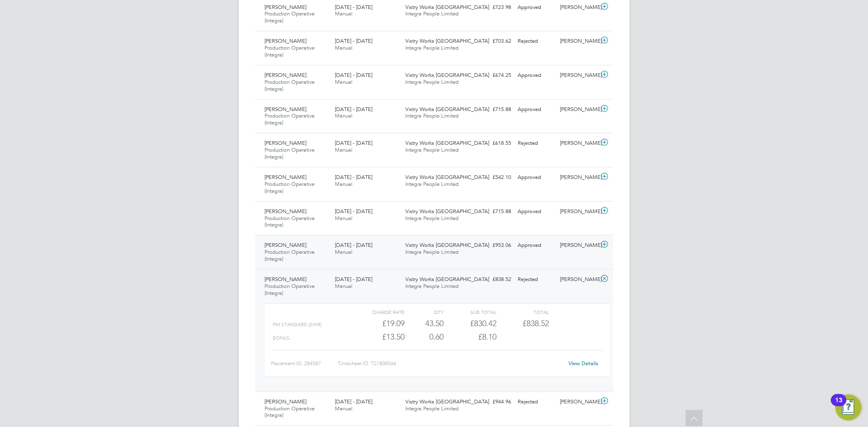 The height and width of the screenshot is (427, 868). I want to click on a: View Details, so click(583, 363).